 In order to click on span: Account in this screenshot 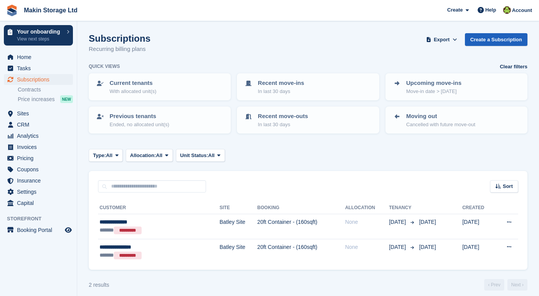, I will do `click(522, 10)`.